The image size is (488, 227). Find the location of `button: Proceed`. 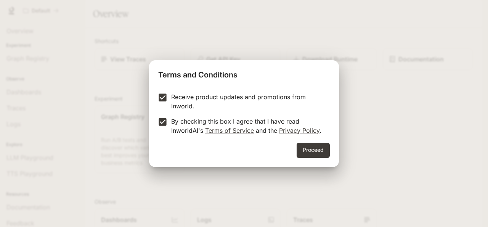

button: Proceed is located at coordinates (313, 150).